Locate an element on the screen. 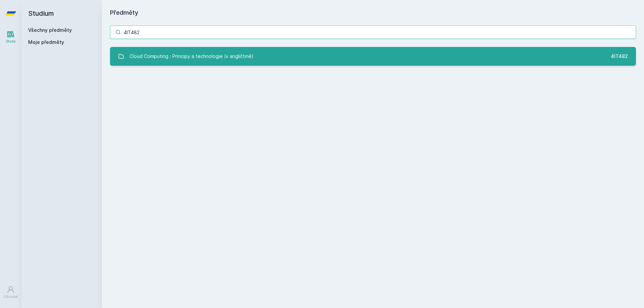 This screenshot has width=644, height=308. div: Cloud Computing : Principy a technologie (v angličtině) is located at coordinates (192, 57).